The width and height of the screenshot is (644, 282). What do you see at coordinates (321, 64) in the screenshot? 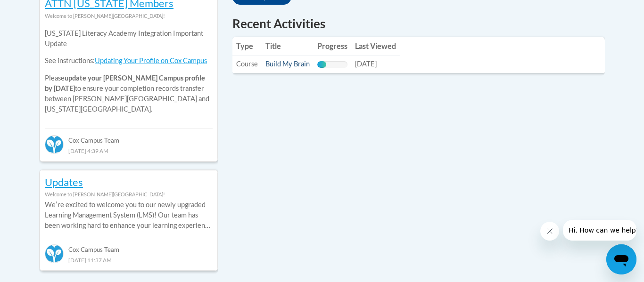
I see `div: Progress, %` at bounding box center [321, 64].